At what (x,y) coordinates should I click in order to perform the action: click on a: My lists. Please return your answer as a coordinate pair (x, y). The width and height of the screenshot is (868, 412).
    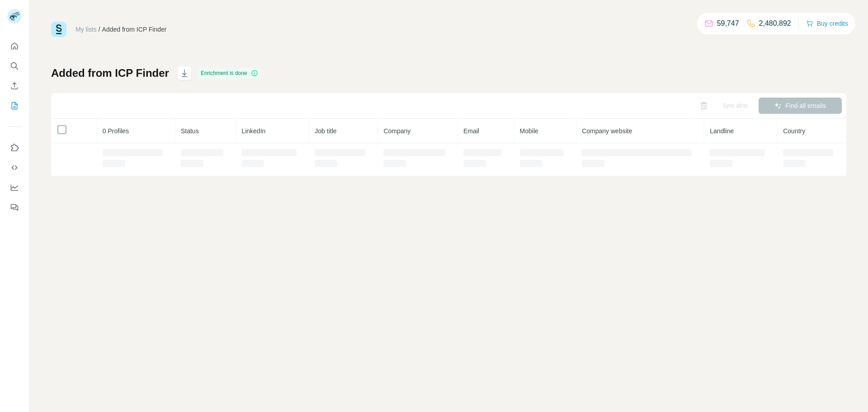
    Looking at the image, I should click on (86, 29).